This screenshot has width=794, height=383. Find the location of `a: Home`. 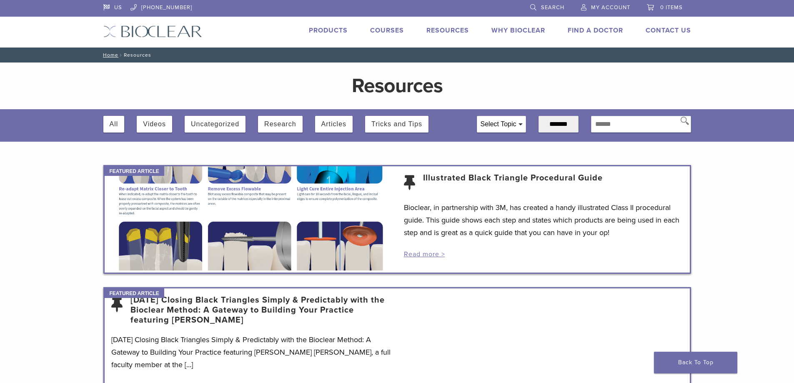

a: Home is located at coordinates (109, 55).